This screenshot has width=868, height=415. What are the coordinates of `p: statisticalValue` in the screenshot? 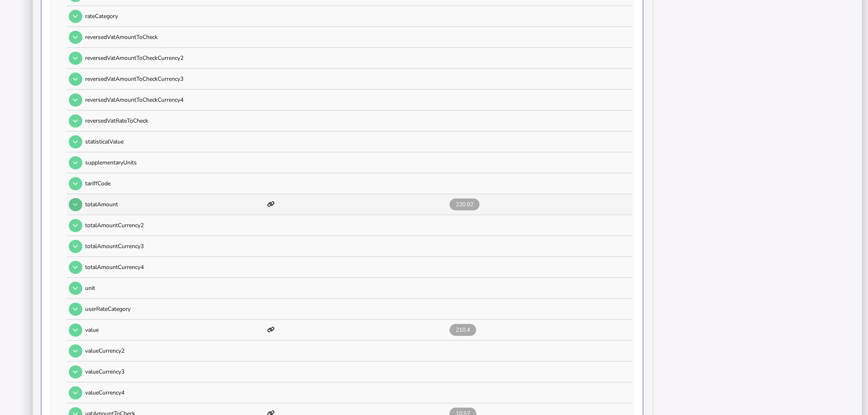 It's located at (175, 142).